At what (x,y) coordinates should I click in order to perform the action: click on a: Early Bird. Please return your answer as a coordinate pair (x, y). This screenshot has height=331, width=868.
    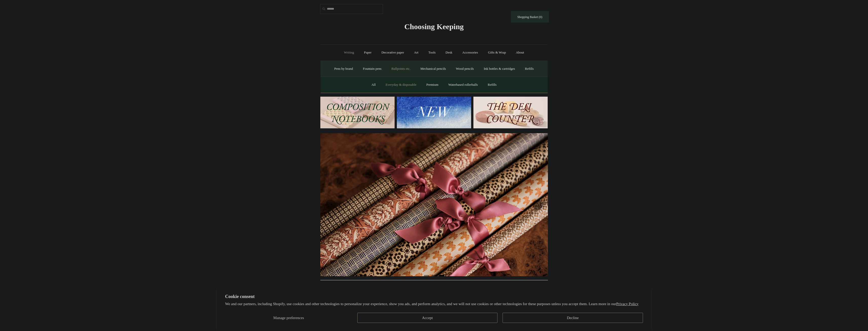
    Looking at the image, I should click on (434, 205).